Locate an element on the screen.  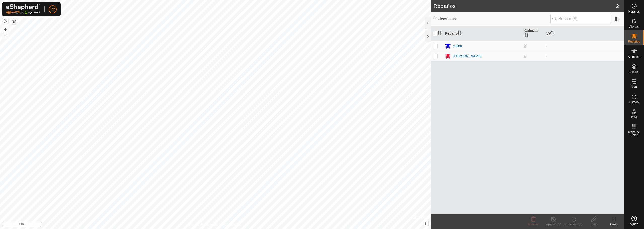
img: Logo Gallagher is located at coordinates (23, 9).